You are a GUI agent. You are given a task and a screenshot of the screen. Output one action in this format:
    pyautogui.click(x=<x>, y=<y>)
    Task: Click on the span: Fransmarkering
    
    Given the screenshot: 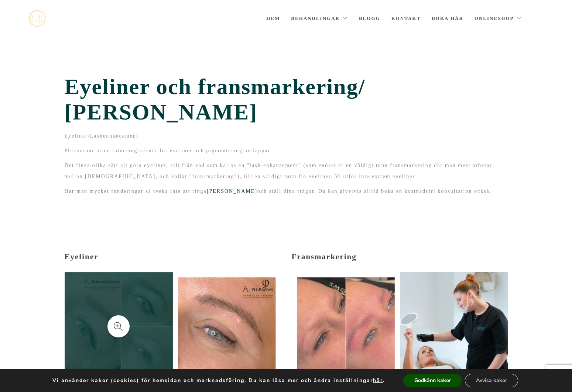 What is the action you would take?
    pyautogui.click(x=324, y=257)
    